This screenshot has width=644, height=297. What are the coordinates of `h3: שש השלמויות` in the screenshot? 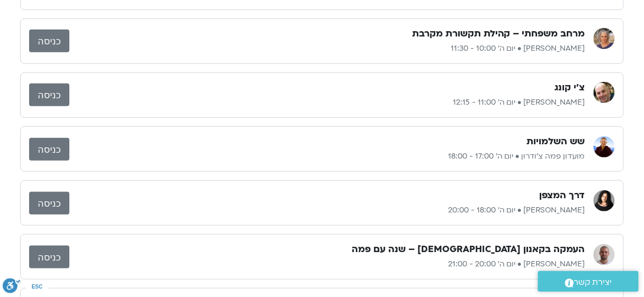 It's located at (556, 142).